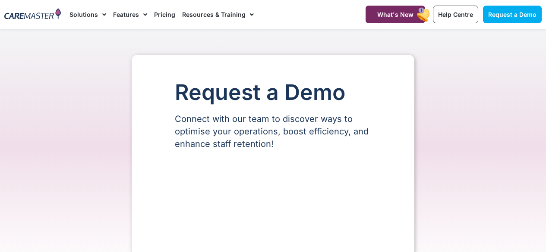 This screenshot has height=252, width=546. Describe the element at coordinates (273, 132) in the screenshot. I see `p: Connect with our team to discover ways to optimise your operations, boost efficiency, and enhance...` at that location.